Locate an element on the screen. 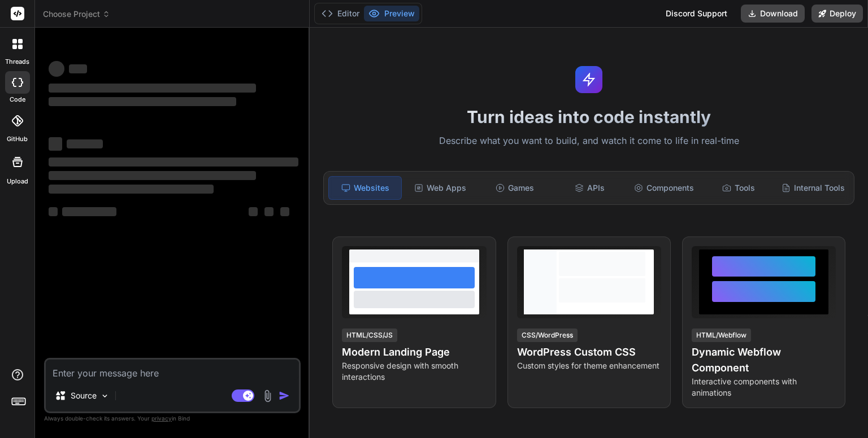 This screenshot has width=868, height=438. p: Responsive design with smooth interactions is located at coordinates (413, 372).